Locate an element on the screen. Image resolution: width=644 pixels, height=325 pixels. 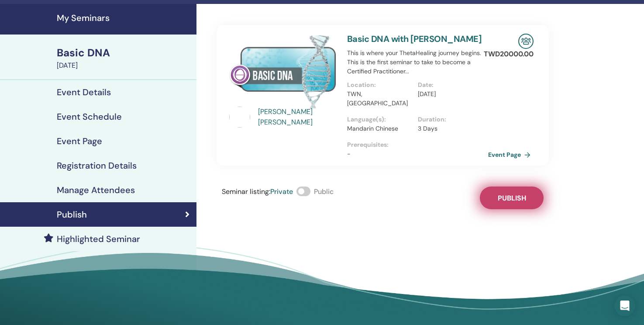
h4: Event Details is located at coordinates (84, 92).